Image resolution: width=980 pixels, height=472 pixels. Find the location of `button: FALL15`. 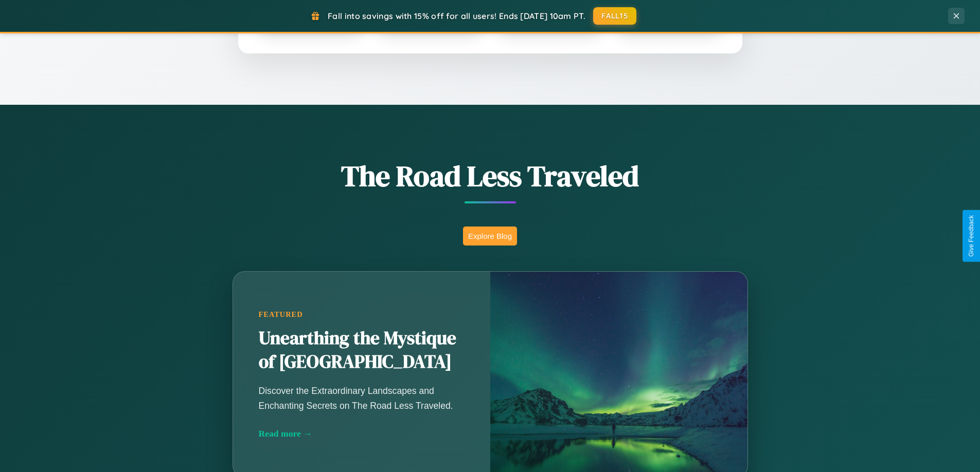

button: FALL15 is located at coordinates (615, 16).